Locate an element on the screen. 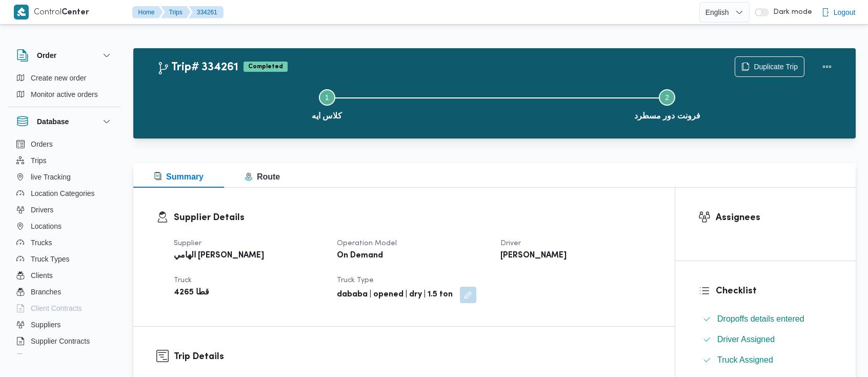 This screenshot has height=377, width=868. b: Completed is located at coordinates (266, 67).